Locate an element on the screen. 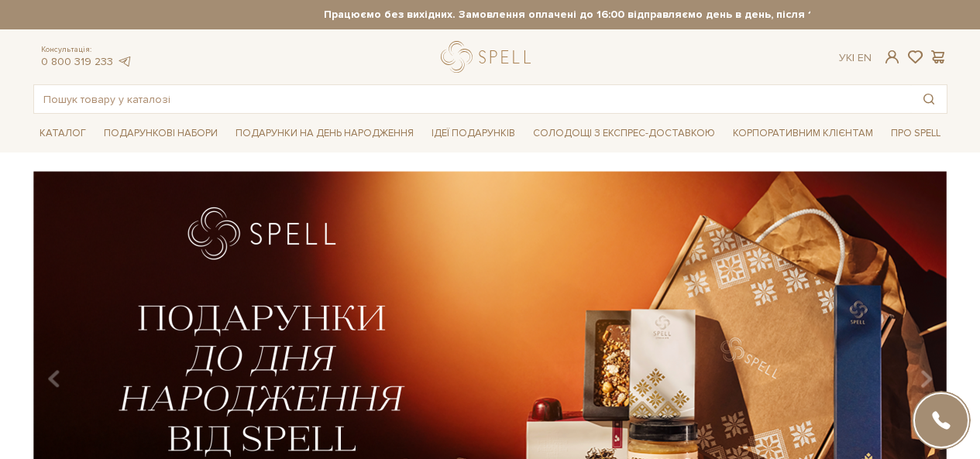 The image size is (980, 459). div: Ук is located at coordinates (855, 58).